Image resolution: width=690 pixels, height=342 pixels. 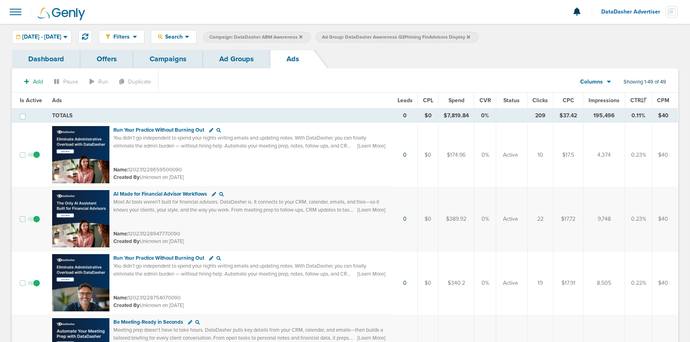 What do you see at coordinates (428, 100) in the screenshot?
I see `span: CPL` at bounding box center [428, 100].